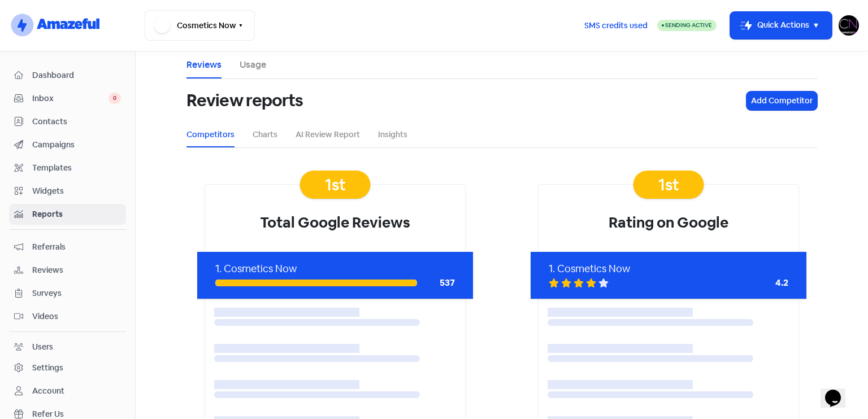 The image size is (868, 419). I want to click on a: AI Review Report, so click(327, 135).